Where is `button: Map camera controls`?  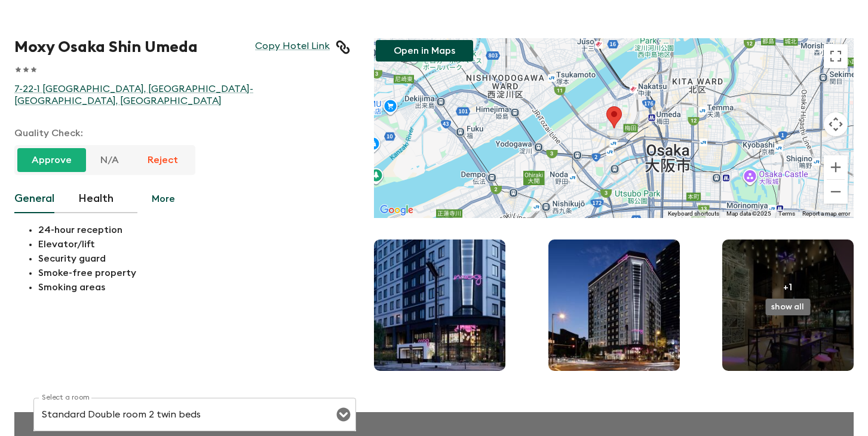 button: Map camera controls is located at coordinates (836, 124).